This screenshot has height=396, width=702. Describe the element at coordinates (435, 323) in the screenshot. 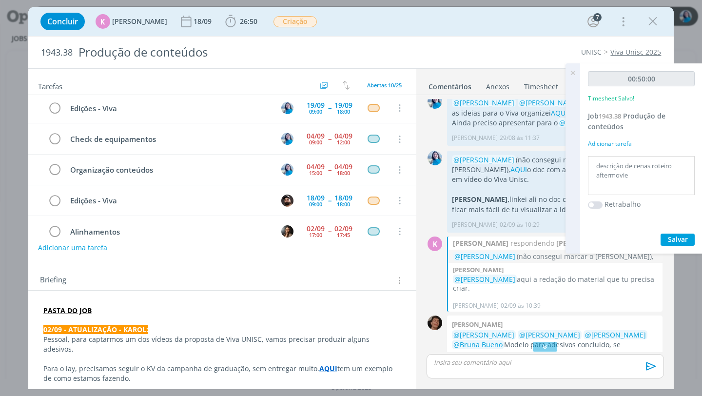

I see `img: P` at that location.